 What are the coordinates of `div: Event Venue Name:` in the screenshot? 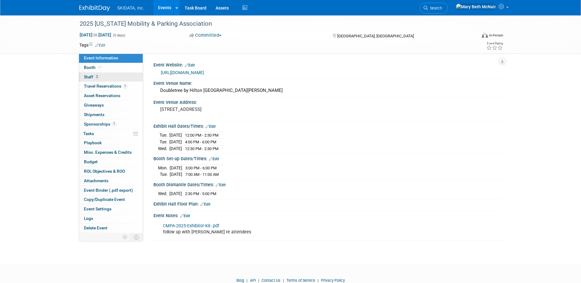 It's located at (328, 82).